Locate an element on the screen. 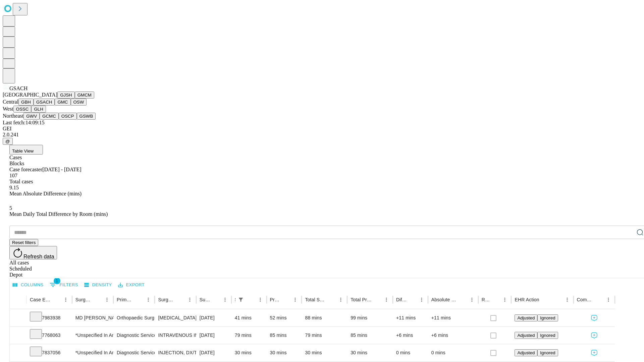 This screenshot has width=644, height=362. span: West is located at coordinates (8, 109).